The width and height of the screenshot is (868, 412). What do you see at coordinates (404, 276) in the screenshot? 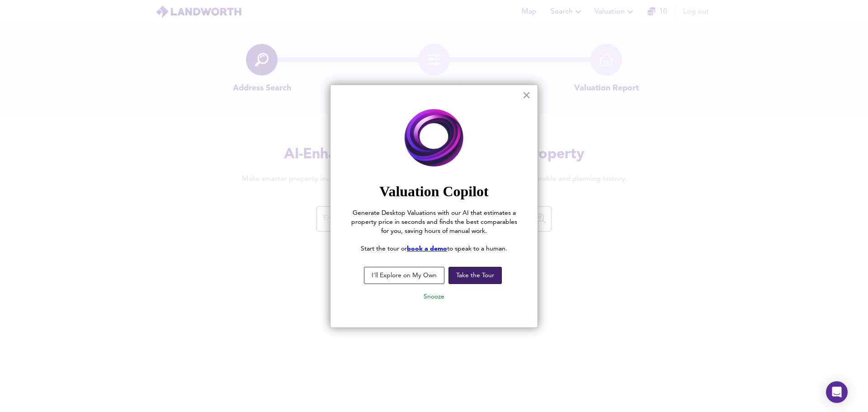
I see `button: I'll Explore on My Own` at bounding box center [404, 276].